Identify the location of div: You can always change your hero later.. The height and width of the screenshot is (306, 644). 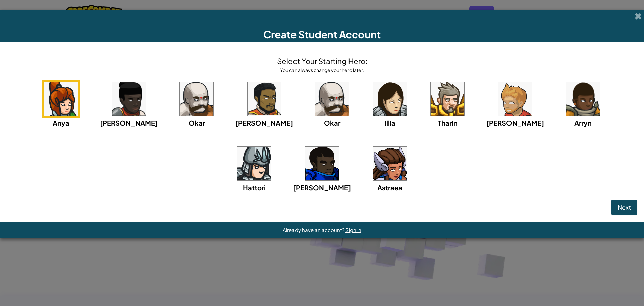
(322, 70).